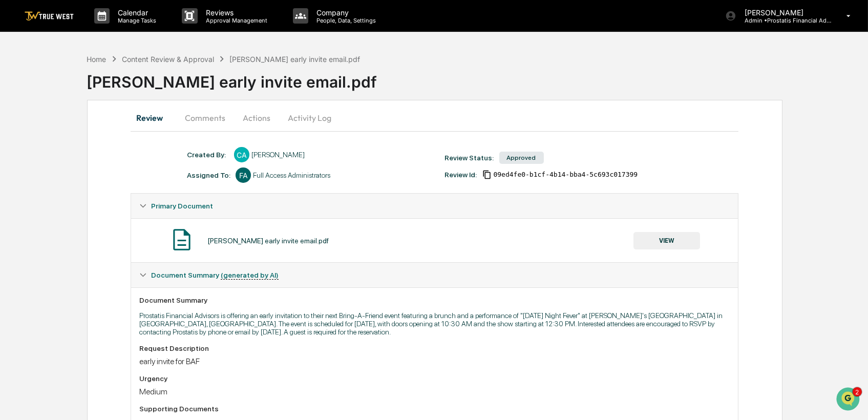  I want to click on div: secondary tabs example, so click(434, 118).